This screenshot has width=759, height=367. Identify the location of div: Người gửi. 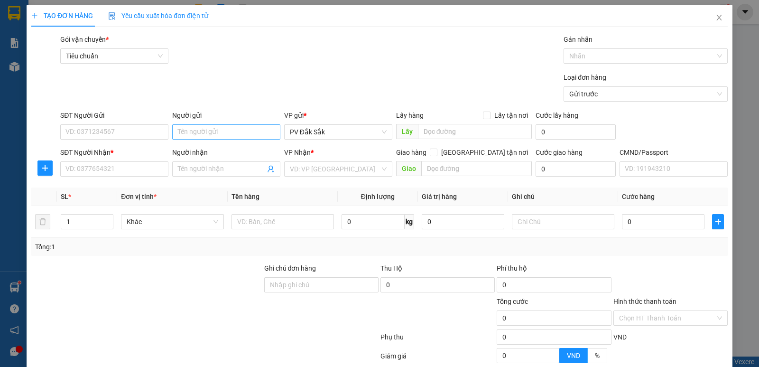
(226, 115).